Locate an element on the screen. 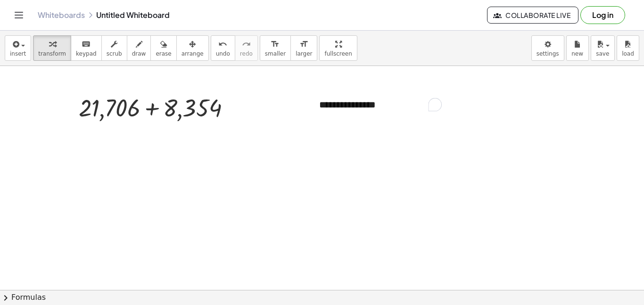  button: erase is located at coordinates (163, 48).